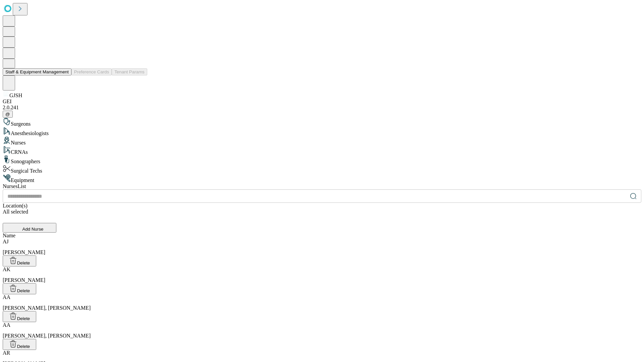 The width and height of the screenshot is (644, 362). What do you see at coordinates (322, 160) in the screenshot?
I see `div: Sonographers` at bounding box center [322, 160].